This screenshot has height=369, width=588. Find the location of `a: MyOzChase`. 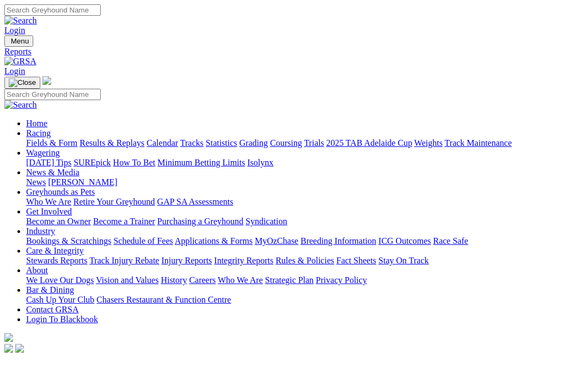

a: MyOzChase is located at coordinates (276, 241).